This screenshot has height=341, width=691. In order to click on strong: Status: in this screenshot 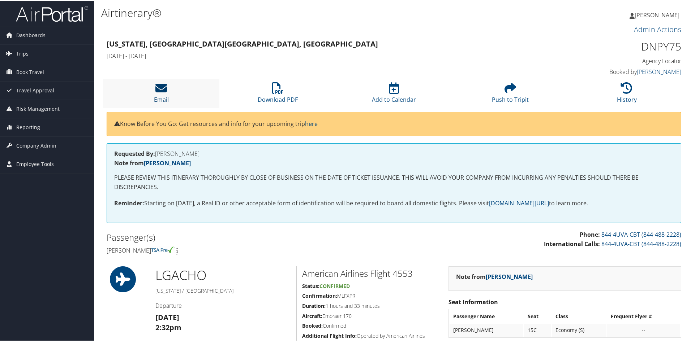, I will do `click(311, 285)`.